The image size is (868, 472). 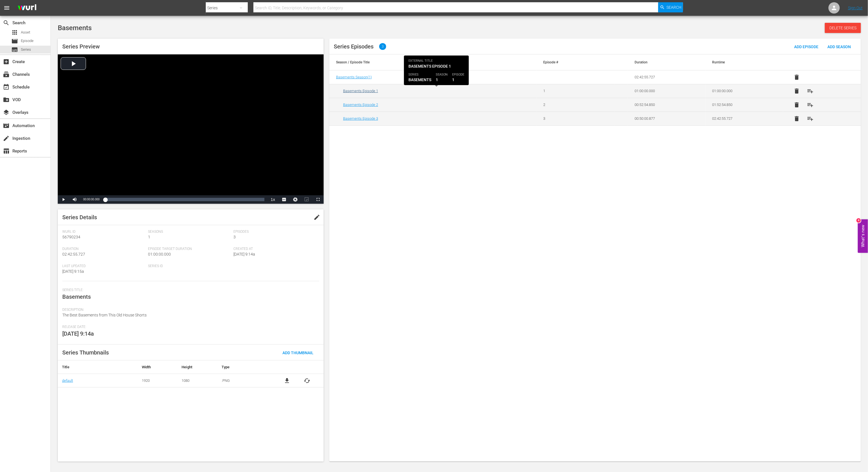 I want to click on th: Episode #, so click(x=576, y=62).